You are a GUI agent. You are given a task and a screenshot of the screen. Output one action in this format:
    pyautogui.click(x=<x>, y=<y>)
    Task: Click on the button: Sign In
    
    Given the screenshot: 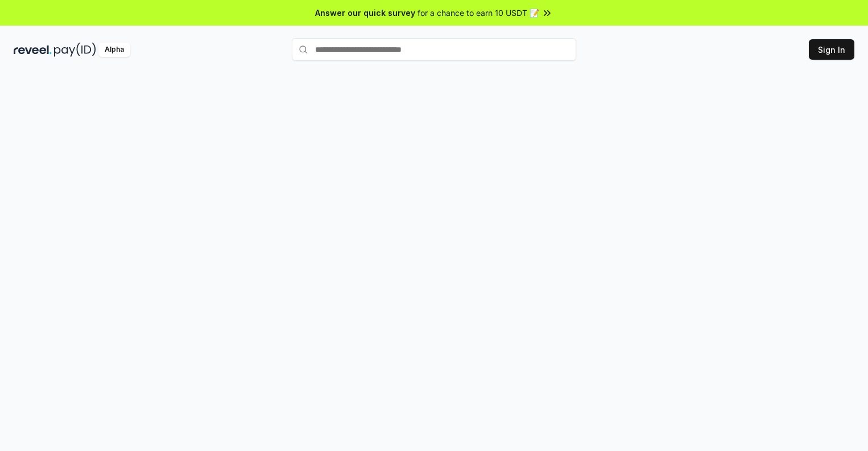 What is the action you would take?
    pyautogui.click(x=832, y=49)
    